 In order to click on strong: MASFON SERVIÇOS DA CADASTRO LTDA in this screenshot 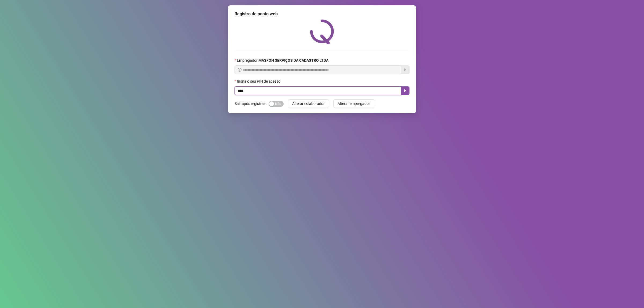, I will do `click(293, 60)`.